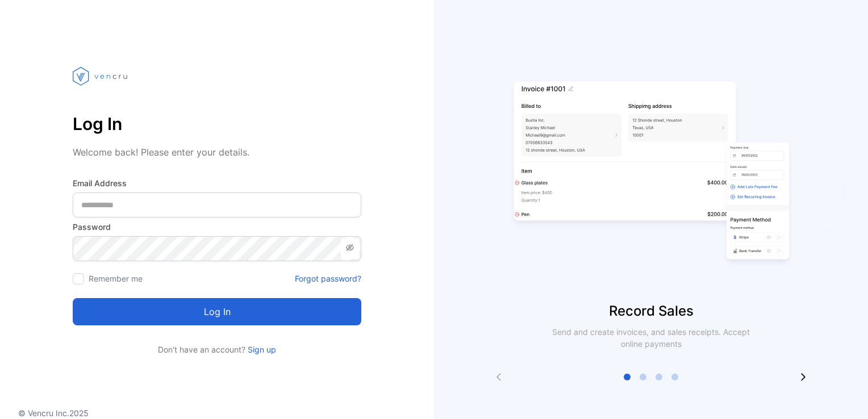  I want to click on p: Send and create invoices, and sales receipts. Accept online payments, so click(651, 338).